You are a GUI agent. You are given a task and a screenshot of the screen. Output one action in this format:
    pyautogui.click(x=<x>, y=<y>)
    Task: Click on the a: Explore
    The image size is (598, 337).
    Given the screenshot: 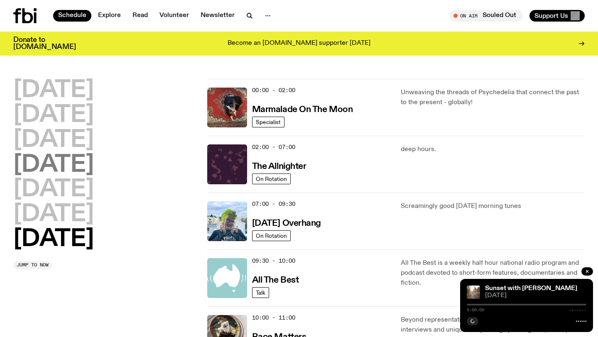 What is the action you would take?
    pyautogui.click(x=109, y=16)
    